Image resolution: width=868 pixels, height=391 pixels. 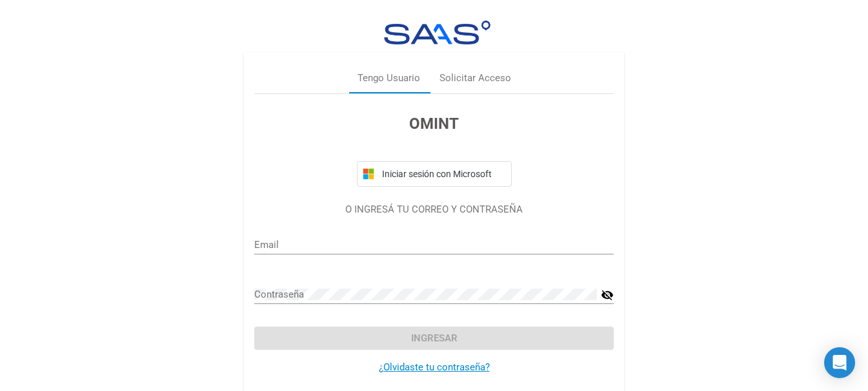 What do you see at coordinates (434, 339) in the screenshot?
I see `span: Ingresar` at bounding box center [434, 339].